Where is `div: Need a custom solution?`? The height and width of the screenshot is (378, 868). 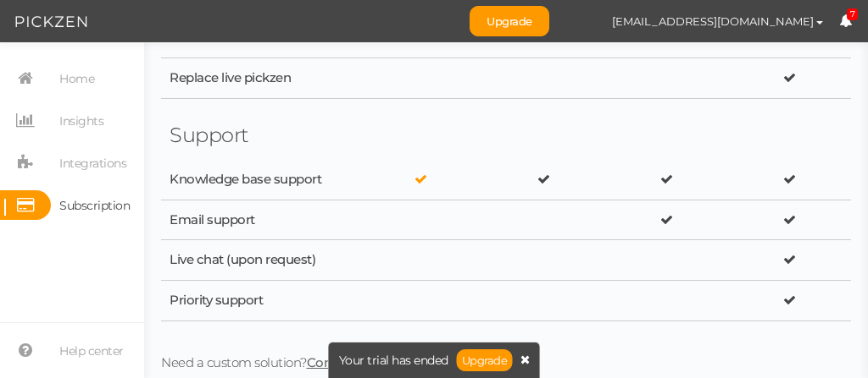 div: Need a custom solution? is located at coordinates (506, 364).